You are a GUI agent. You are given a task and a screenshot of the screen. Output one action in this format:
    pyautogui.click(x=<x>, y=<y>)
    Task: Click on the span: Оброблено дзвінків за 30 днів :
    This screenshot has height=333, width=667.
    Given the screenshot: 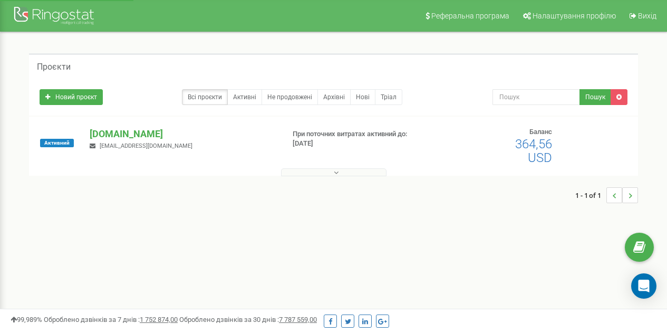 What is the action you would take?
    pyautogui.click(x=248, y=319)
    